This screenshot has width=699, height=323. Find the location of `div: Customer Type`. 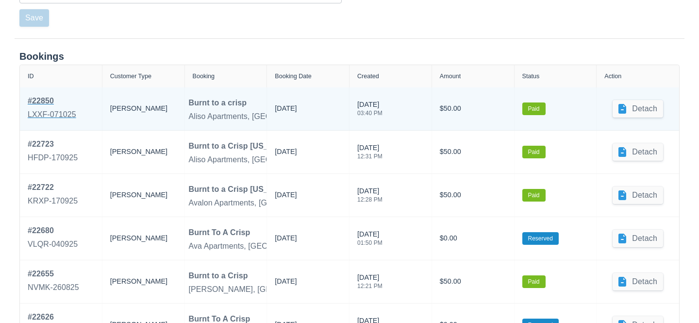

div: Customer Type is located at coordinates (131, 76).